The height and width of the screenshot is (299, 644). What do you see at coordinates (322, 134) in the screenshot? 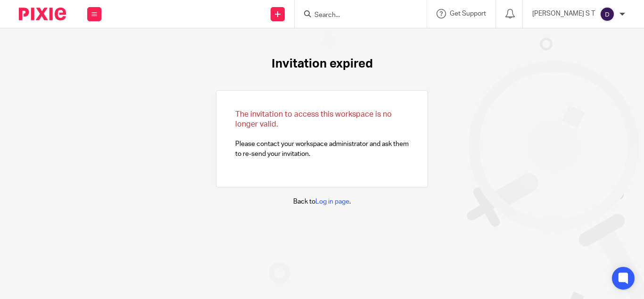
I see `p: Please contact your workspace administrator and ask them to re-send your invitation.` at bounding box center [322, 134].